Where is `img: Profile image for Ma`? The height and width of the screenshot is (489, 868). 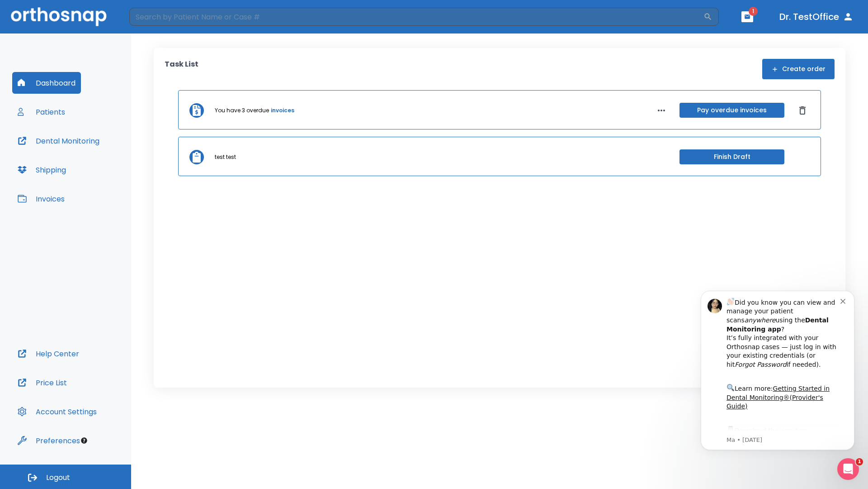
img: Profile image for Ma is located at coordinates (27, 29).